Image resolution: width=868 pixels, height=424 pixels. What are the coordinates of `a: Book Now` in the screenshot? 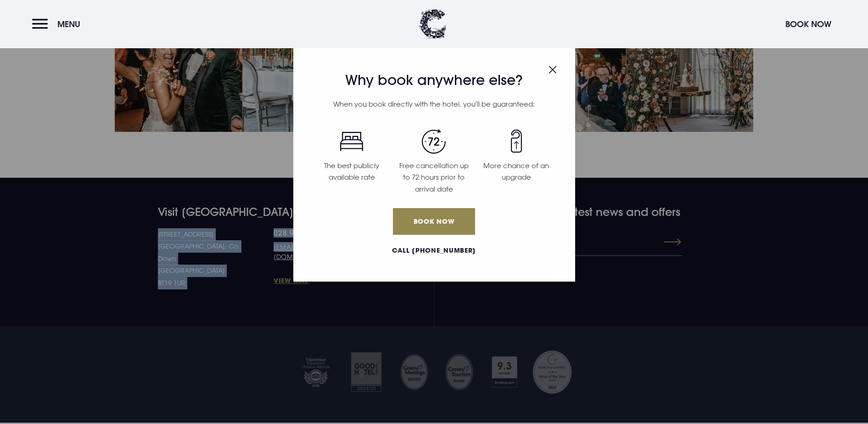 It's located at (434, 221).